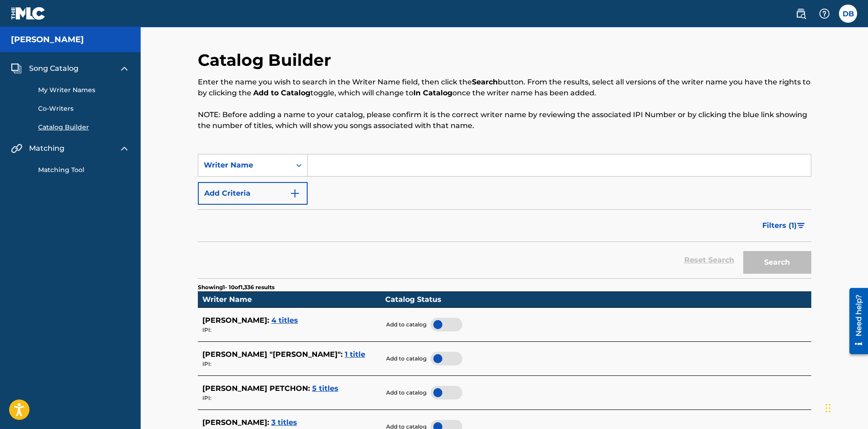  What do you see at coordinates (779, 226) in the screenshot?
I see `span: Filters ( 1 )` at bounding box center [779, 226].